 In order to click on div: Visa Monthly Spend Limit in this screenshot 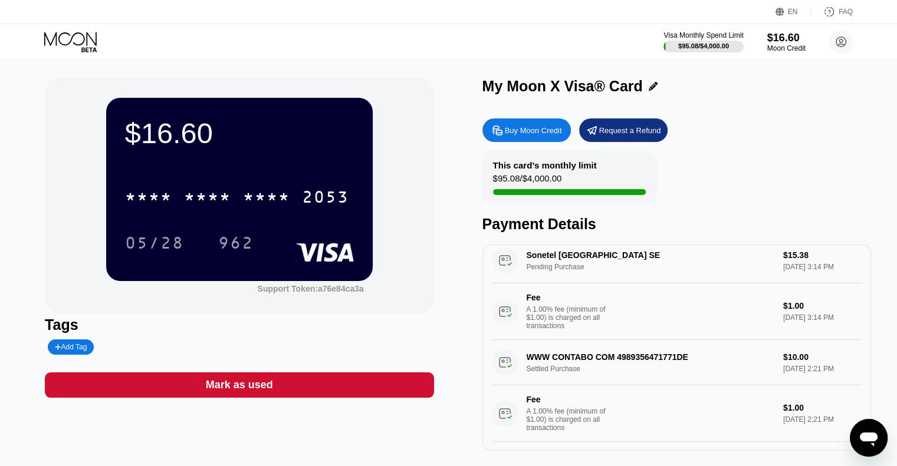, I will do `click(703, 35)`.